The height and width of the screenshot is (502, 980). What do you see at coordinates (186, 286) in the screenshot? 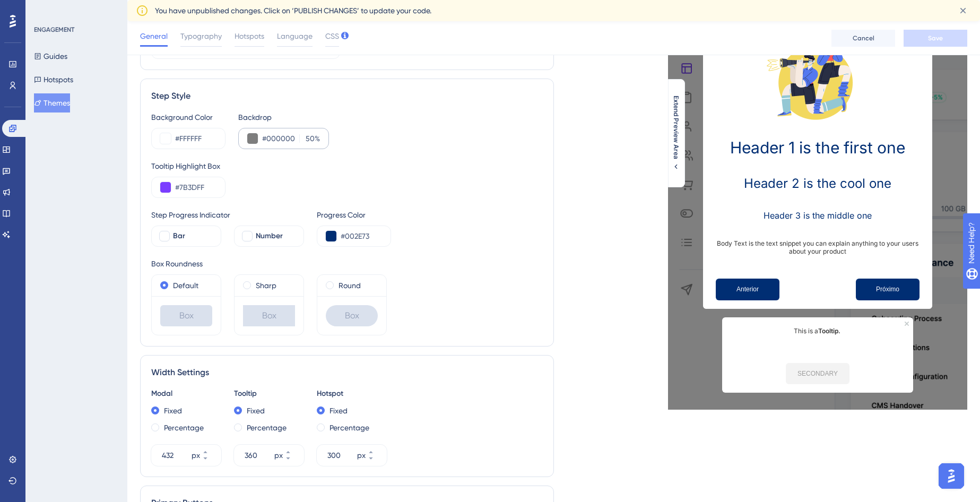
I see `label: Default` at bounding box center [186, 286].